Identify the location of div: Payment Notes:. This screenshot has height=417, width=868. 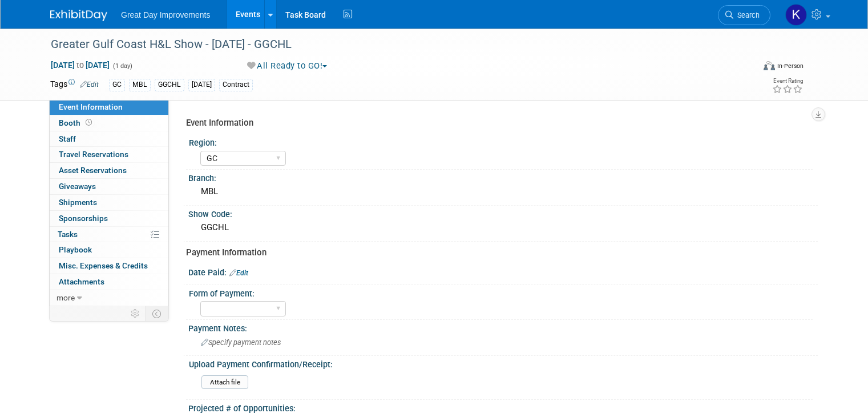
(503, 327).